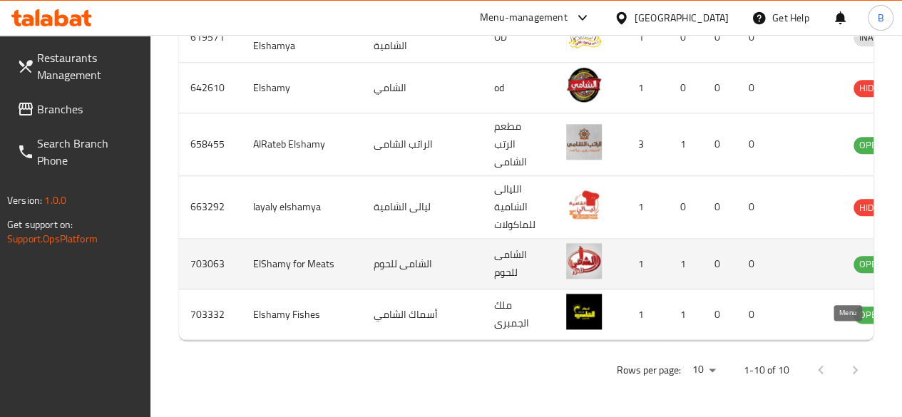 The image size is (902, 417). Describe the element at coordinates (704, 370) in the screenshot. I see `div: Rows per page:` at that location.